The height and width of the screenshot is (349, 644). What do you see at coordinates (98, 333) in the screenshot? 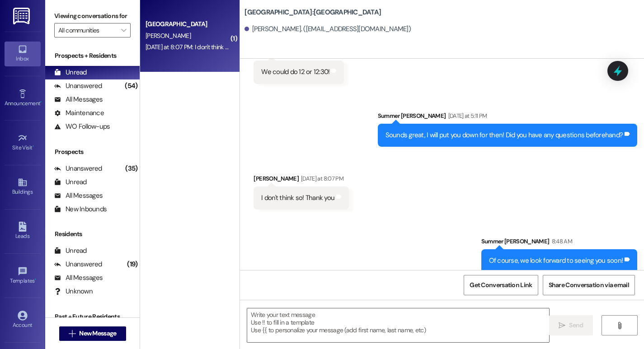
I see `span: New Message` at bounding box center [98, 333].